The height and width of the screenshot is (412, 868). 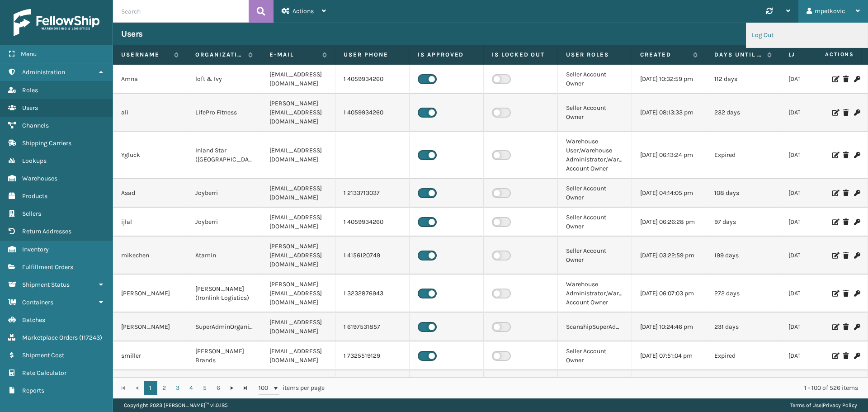 What do you see at coordinates (373, 112) in the screenshot?
I see `td: 1 4059934260` at bounding box center [373, 112].